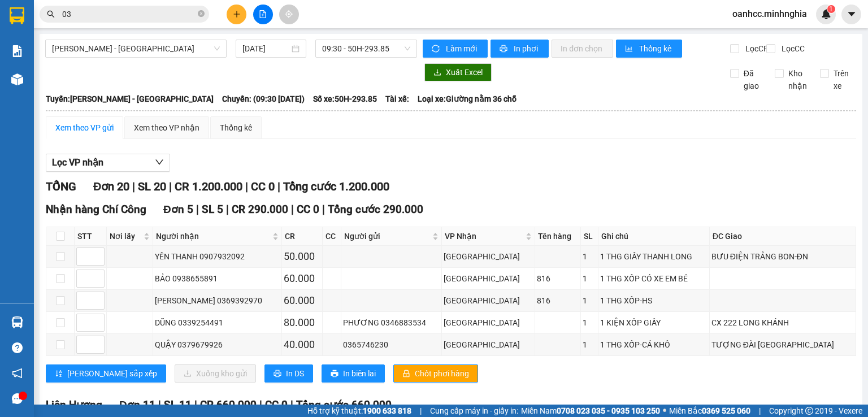 The image size is (868, 417). Describe the element at coordinates (17, 347) in the screenshot. I see `span: question-circle` at that location.